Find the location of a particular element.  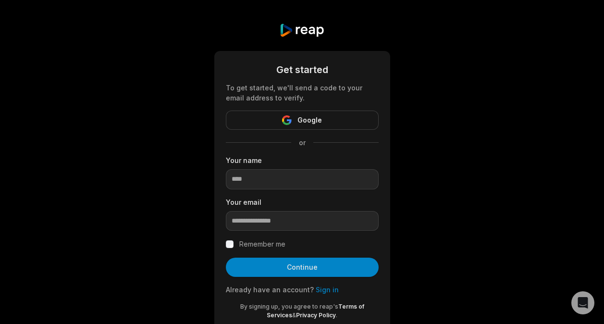

span: Already have an account? is located at coordinates (269, 289).